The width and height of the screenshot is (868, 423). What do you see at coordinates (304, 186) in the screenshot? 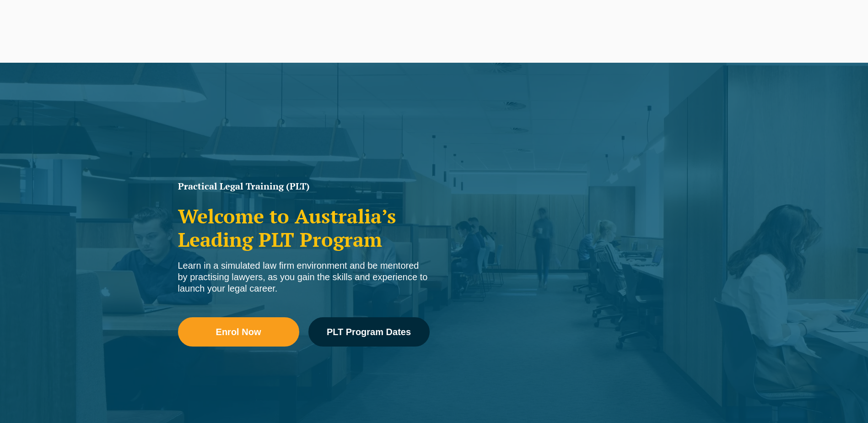
I see `h1: Practical Legal Training (PLT)` at bounding box center [304, 186].